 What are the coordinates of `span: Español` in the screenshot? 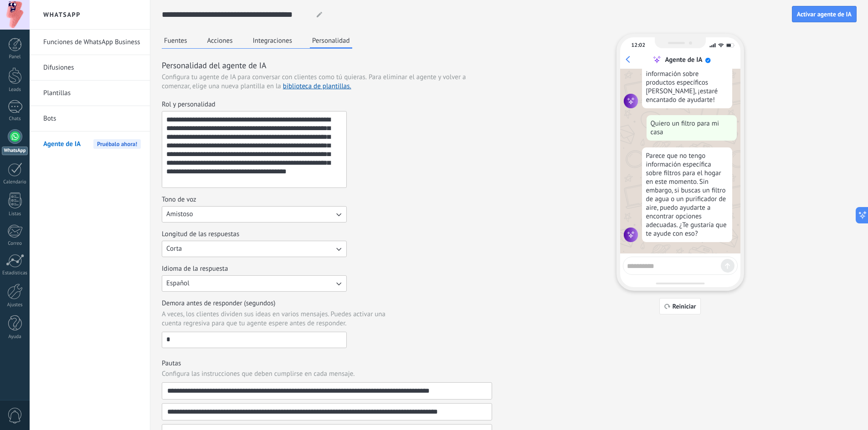 It's located at (178, 284).